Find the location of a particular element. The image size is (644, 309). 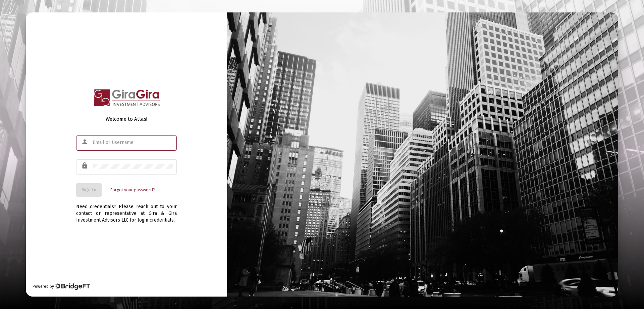

mat-icon: lock is located at coordinates (85, 166).